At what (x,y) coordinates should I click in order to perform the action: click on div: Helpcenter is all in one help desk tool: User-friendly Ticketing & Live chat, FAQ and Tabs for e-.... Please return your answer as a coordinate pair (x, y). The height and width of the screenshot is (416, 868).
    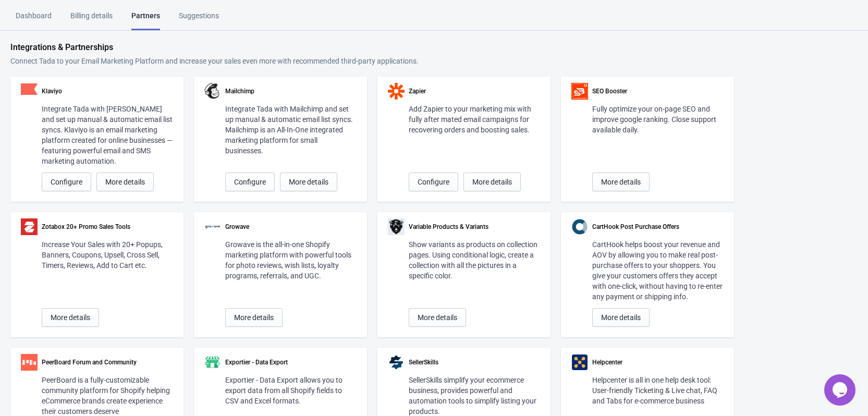
    Looking at the image, I should click on (658, 391).